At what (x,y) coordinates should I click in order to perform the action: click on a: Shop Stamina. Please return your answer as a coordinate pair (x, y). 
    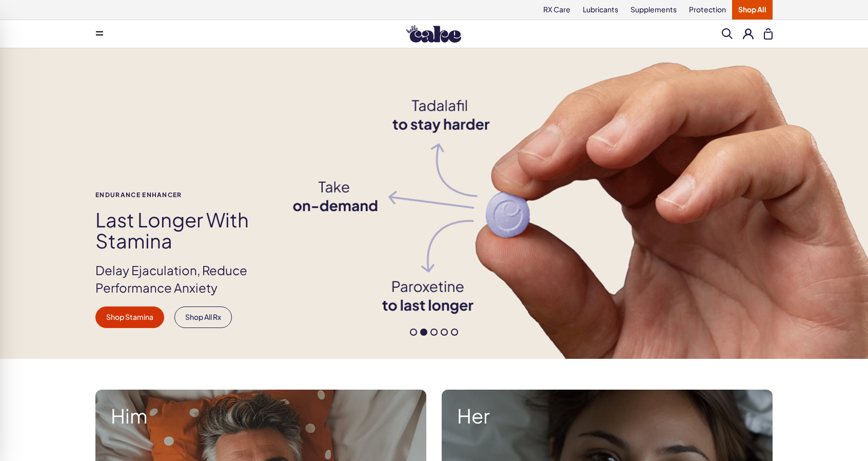
    Looking at the image, I should click on (130, 317).